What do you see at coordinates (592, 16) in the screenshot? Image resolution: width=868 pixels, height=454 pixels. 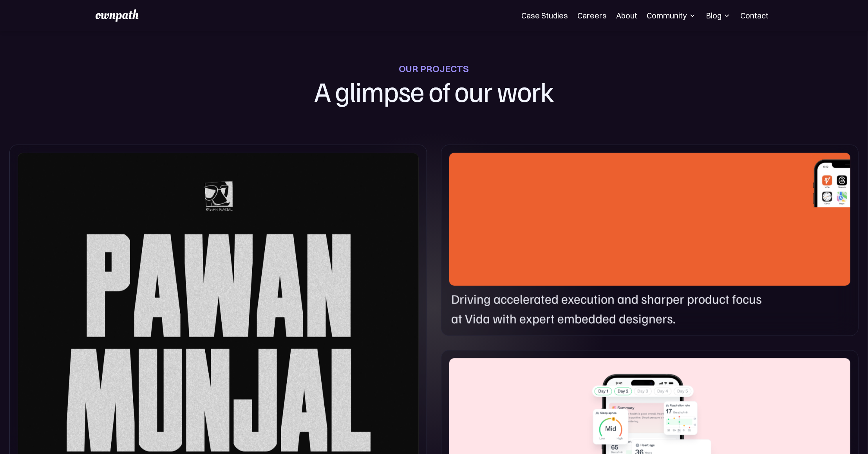 I see `a: Careers` at bounding box center [592, 16].